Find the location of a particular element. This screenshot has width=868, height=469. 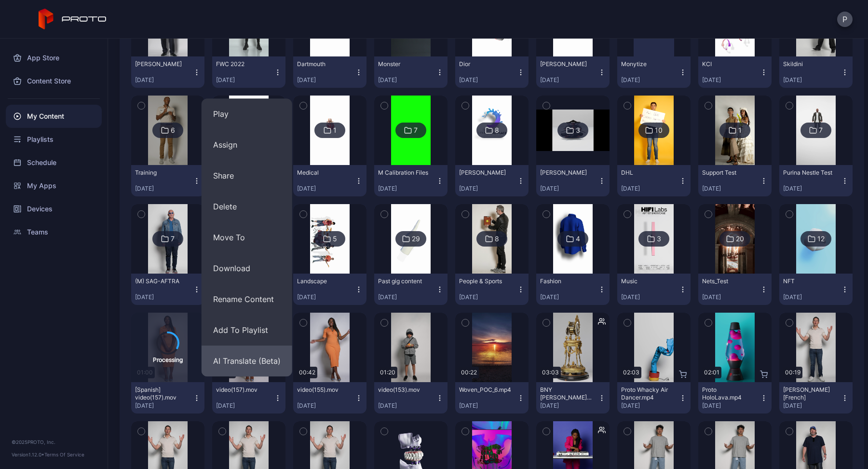

span: Version 1.12.0 • is located at coordinates (28, 455).